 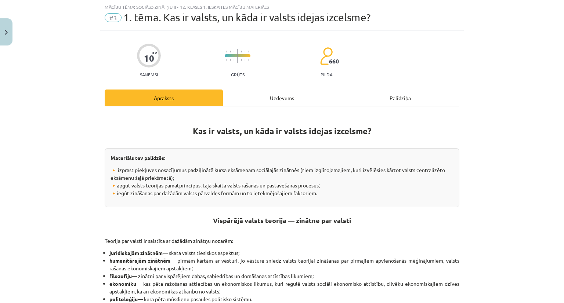 What do you see at coordinates (282, 182) in the screenshot?
I see `p: 🔸 izprast piekļuves nosacījumus padziļinātā kursa eksāmenam sociālajās zinātnēs (tiem izglītojama...` at bounding box center [282, 182].